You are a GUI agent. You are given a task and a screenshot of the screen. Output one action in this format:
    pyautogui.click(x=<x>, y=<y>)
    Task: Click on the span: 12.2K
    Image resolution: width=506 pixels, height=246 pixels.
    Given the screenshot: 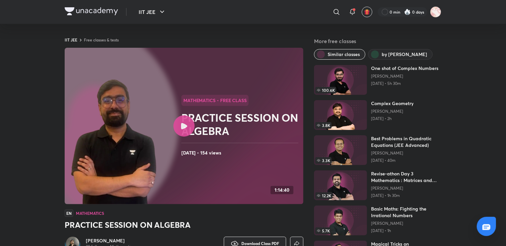 What is the action you would take?
    pyautogui.click(x=324, y=195)
    